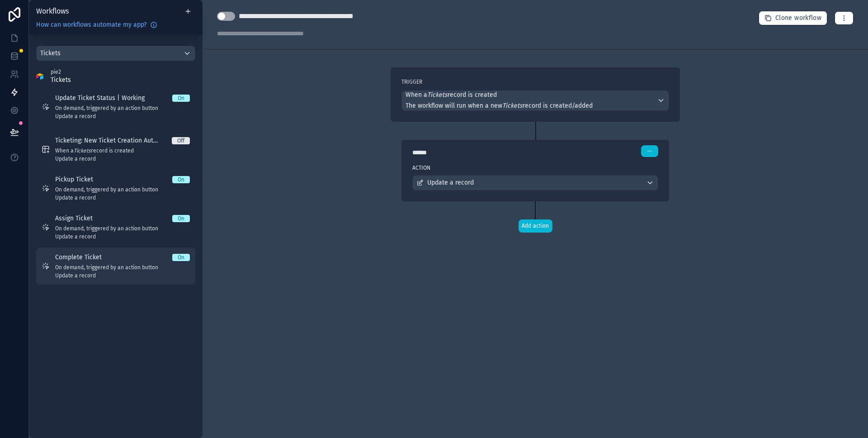 This screenshot has height=438, width=868. I want to click on a: Ticketing: New Ticket Creation AutomationsOffWhen aTicketsrecord is createdUpdate a record, so click(116, 149).